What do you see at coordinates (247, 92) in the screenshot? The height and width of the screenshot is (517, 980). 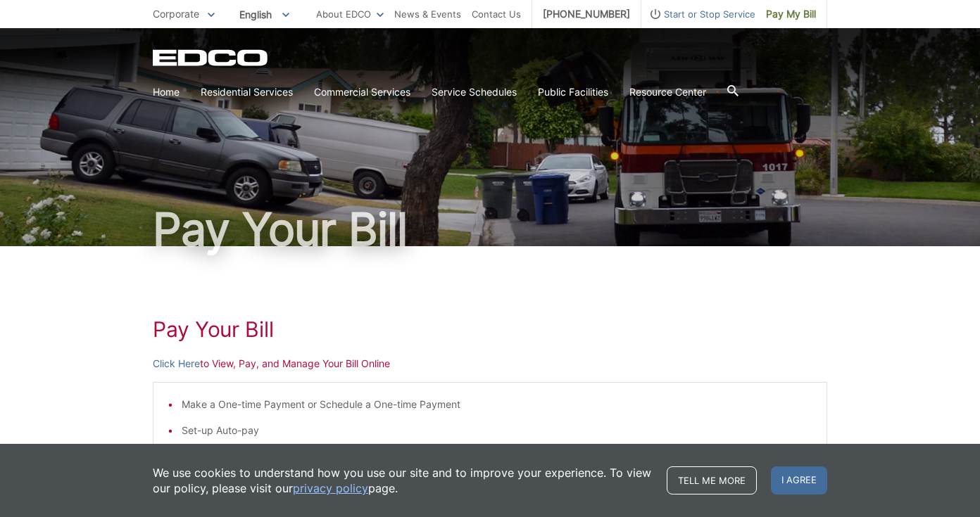 I see `a: Residential Services` at bounding box center [247, 92].